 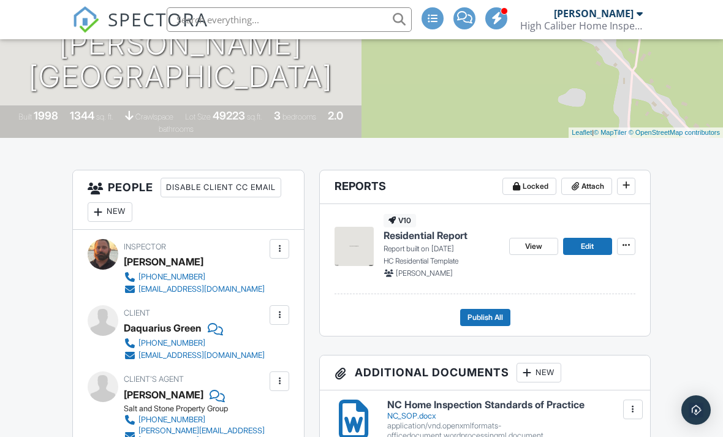 I want to click on div: Open Intercom Messenger, so click(x=696, y=410).